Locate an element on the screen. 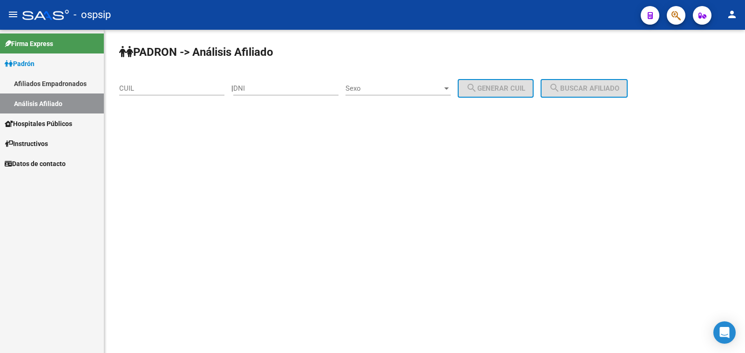  span: - ospsip is located at coordinates (92, 15).